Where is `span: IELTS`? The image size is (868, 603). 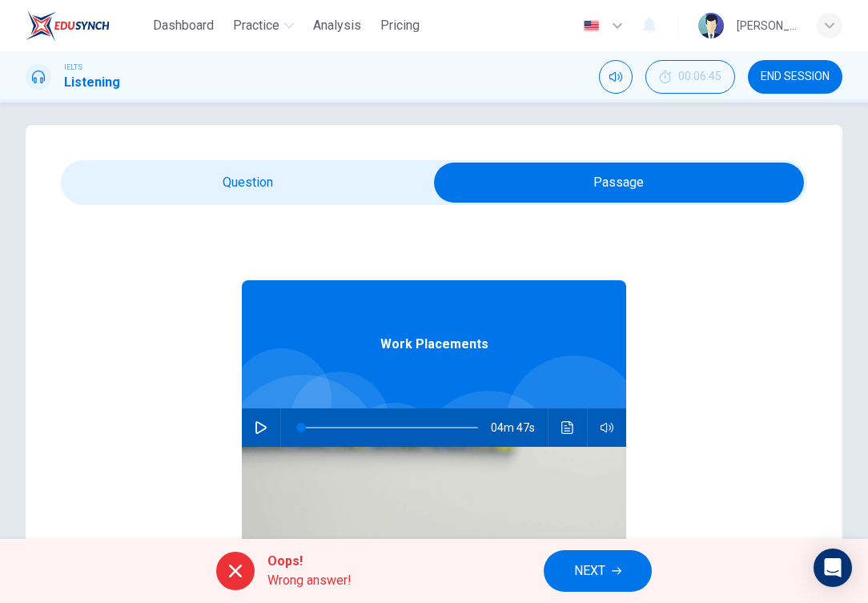
span: IELTS is located at coordinates (73, 68).